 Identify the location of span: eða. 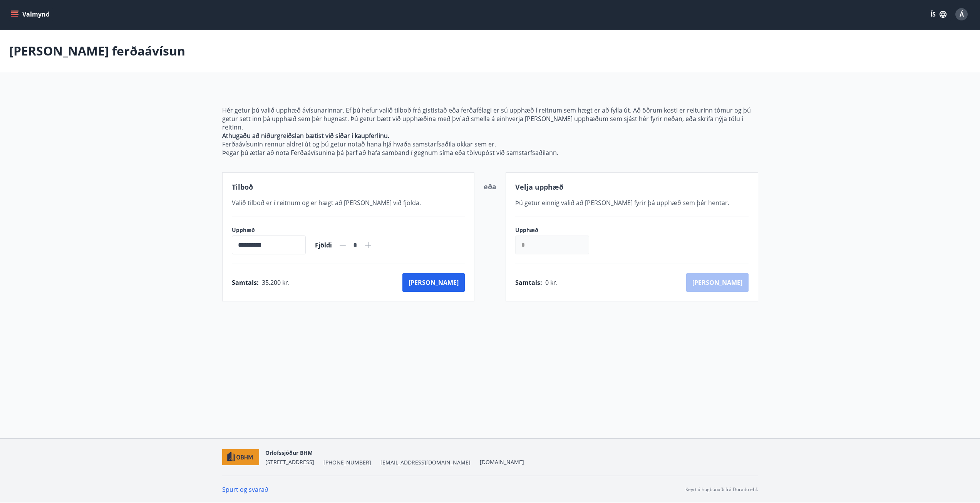
(490, 186).